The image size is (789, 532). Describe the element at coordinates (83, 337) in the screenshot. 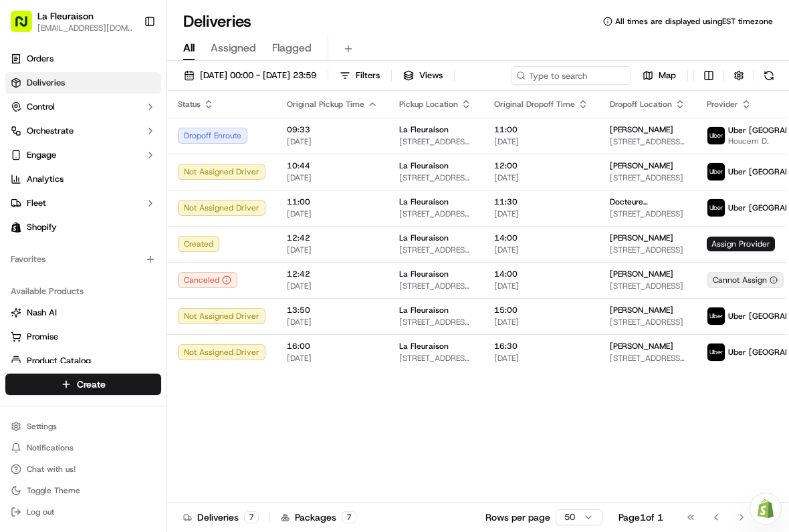

I see `button: Promise` at that location.